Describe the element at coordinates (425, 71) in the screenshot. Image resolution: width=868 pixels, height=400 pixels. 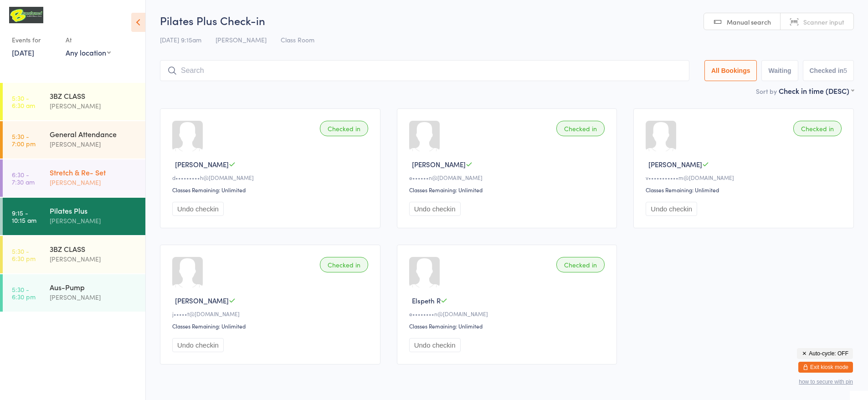
I see `input: Search` at that location.